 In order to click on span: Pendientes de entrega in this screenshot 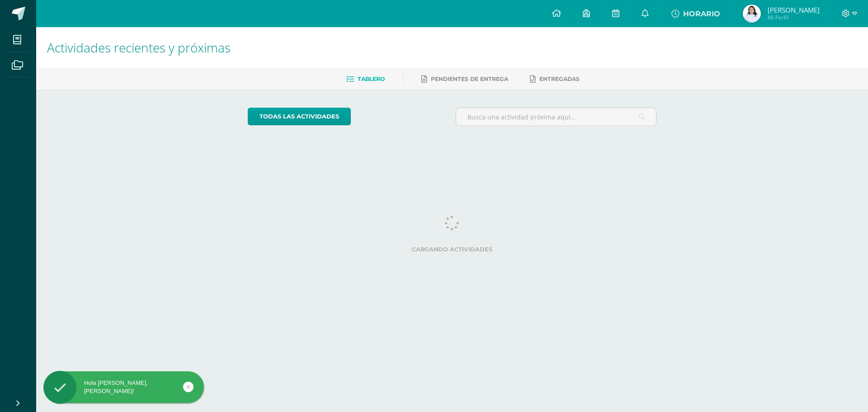, I will do `click(469, 79)`.